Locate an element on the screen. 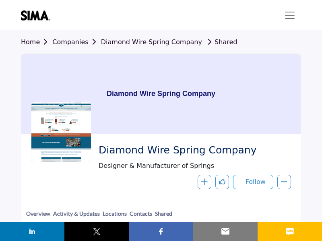  a: Diamond Wire Spring Company is located at coordinates (151, 42).